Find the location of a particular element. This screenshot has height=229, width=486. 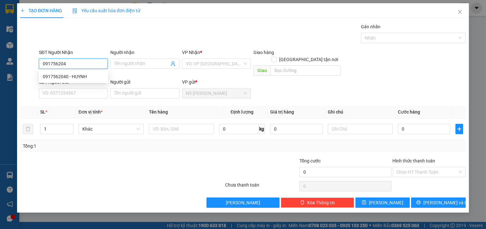

div: SĐT Người Nhận is located at coordinates (73, 52).